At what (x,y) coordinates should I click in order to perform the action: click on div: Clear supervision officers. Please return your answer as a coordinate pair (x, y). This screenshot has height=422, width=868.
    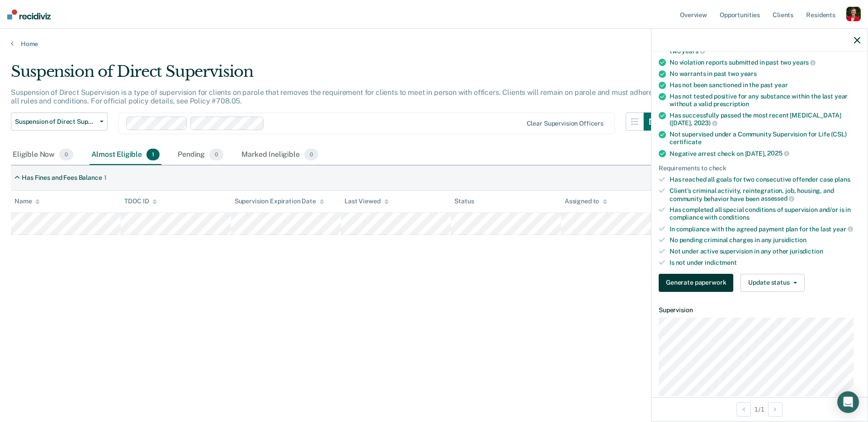
    Looking at the image, I should click on (565, 123).